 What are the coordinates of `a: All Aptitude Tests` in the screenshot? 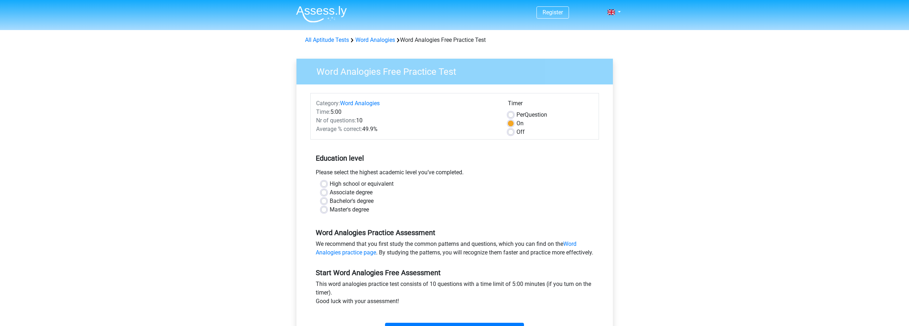 It's located at (327, 40).